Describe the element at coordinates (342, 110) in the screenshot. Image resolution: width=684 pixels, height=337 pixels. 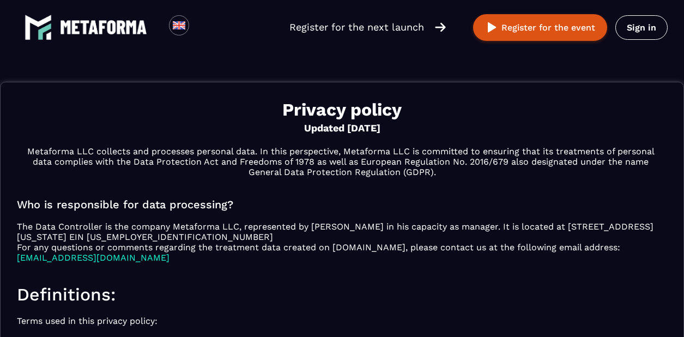
I see `h1: Privacy policy` at that location.